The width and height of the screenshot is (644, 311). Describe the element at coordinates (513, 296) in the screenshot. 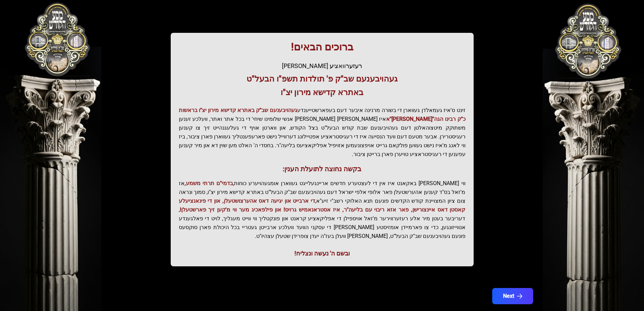

I see `button: Next` at that location.